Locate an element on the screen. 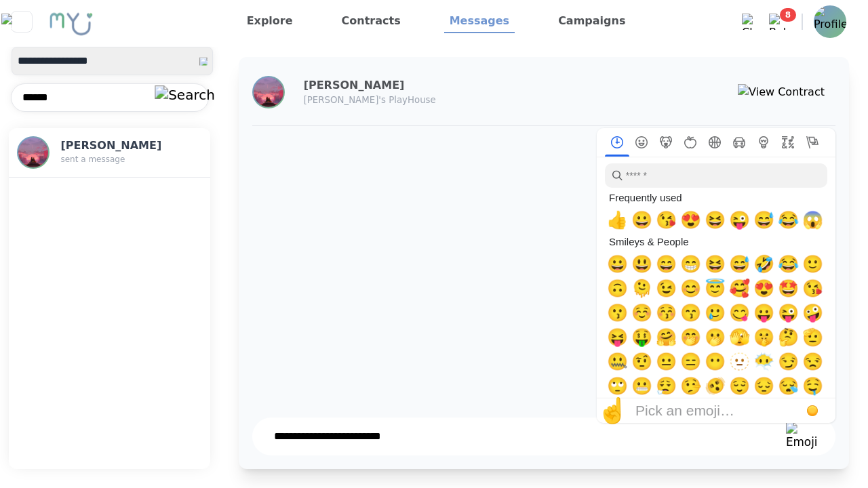 Image resolution: width=868 pixels, height=488 pixels. img: Bell is located at coordinates (777, 21).